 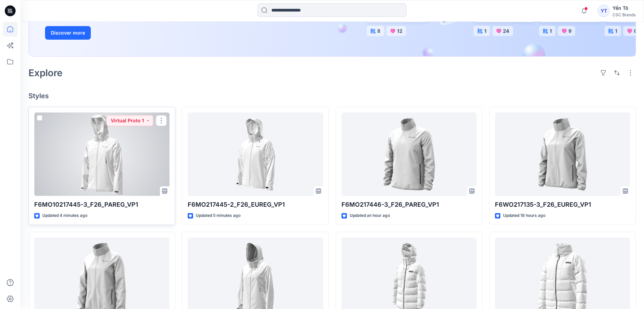 What do you see at coordinates (563, 154) in the screenshot?
I see `a: F6WO217135-3_F26_EUREG_VP1` at bounding box center [563, 154].